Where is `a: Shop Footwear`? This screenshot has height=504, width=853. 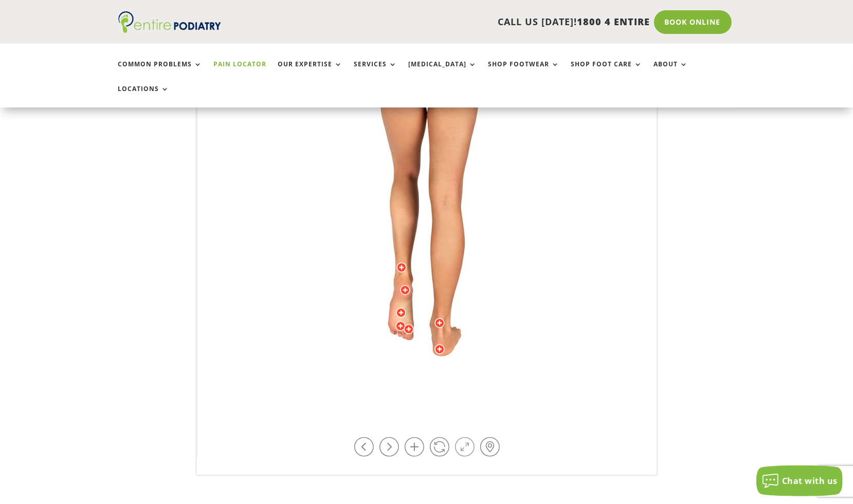
a: Shop Footwear is located at coordinates (524, 72).